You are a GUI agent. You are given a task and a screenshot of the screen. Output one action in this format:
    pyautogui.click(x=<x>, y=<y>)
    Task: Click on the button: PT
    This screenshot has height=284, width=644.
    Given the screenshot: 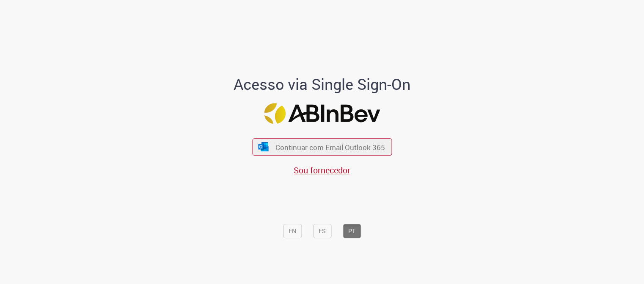 What is the action you would take?
    pyautogui.click(x=352, y=231)
    